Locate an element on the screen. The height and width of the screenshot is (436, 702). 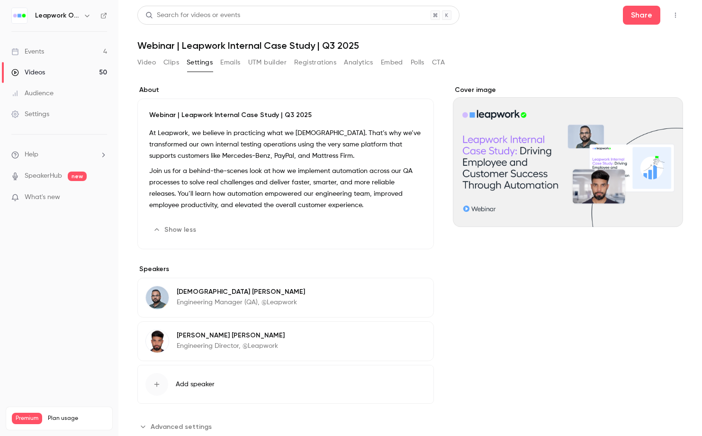
p: Join us for a behind-the-scenes look at how we implement automation across our QA processes to so... is located at coordinates (285, 188).